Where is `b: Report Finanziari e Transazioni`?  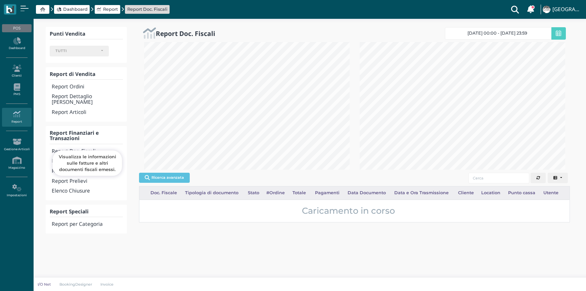 b: Report Finanziari e Transazioni is located at coordinates (74, 136).